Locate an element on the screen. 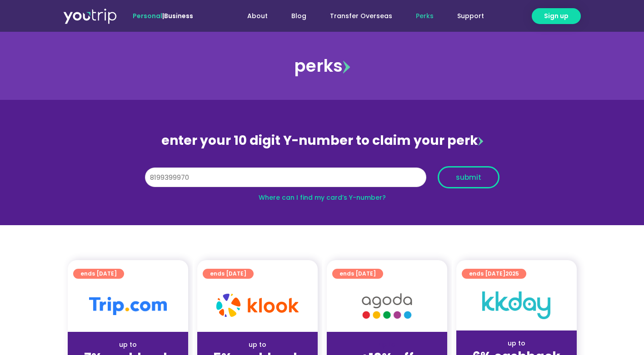 This screenshot has width=644, height=355. a: Transfer Overseas is located at coordinates (361, 15).